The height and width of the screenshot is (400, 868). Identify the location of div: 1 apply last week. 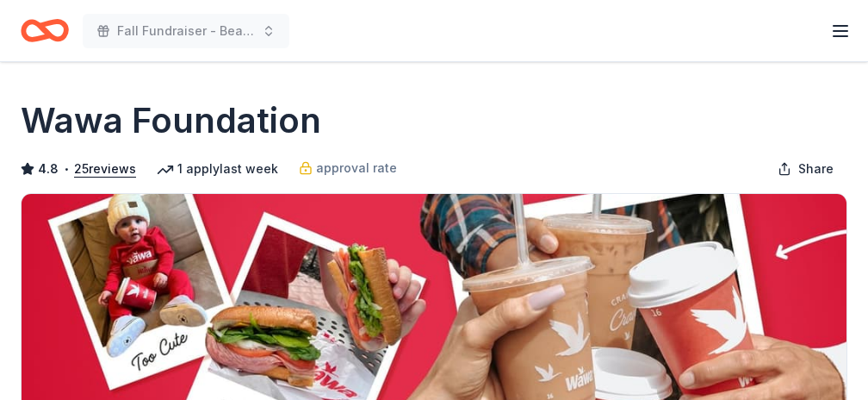
(217, 169).